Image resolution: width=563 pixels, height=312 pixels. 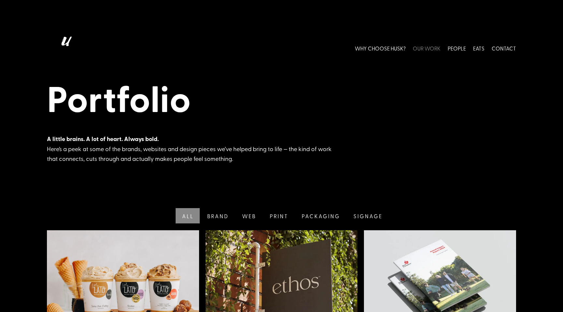 I want to click on img: Husk logo, so click(x=65, y=48).